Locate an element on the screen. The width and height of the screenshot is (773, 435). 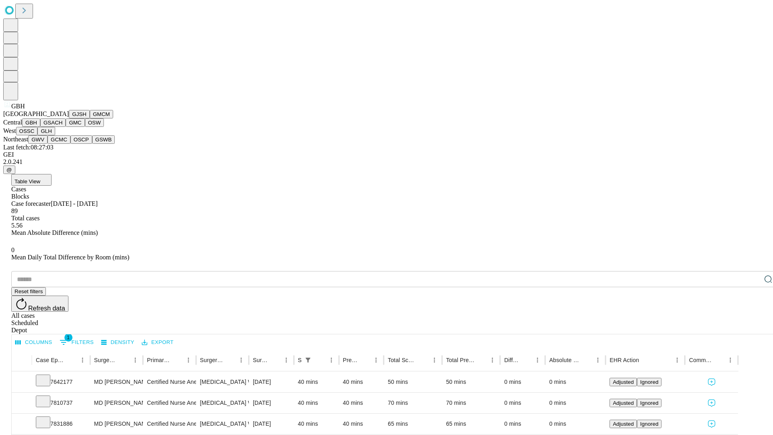
div: Surgeon Name is located at coordinates (106, 360).